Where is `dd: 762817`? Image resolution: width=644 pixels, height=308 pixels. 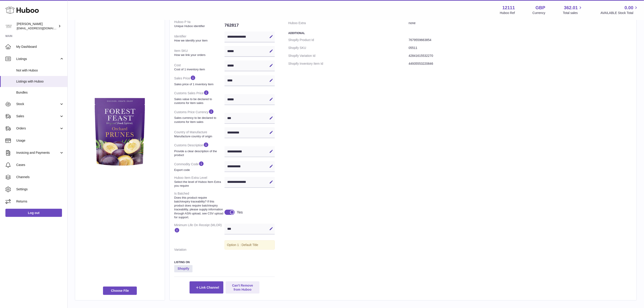 dd: 762817 is located at coordinates (250, 25).